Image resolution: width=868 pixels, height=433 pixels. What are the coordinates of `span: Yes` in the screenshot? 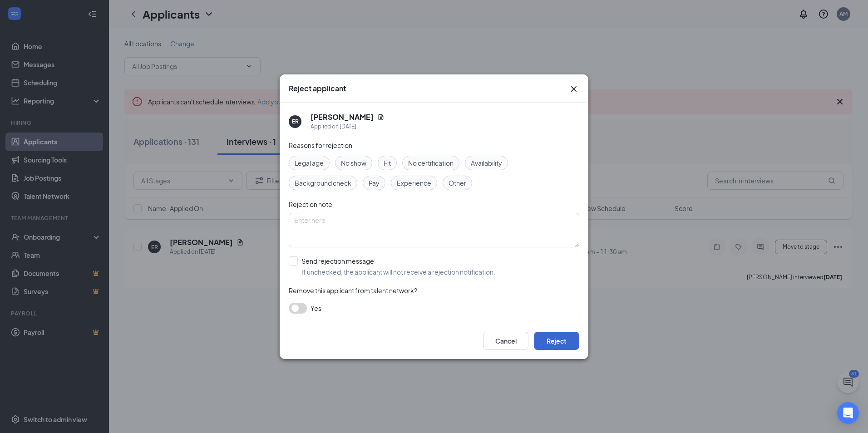 It's located at (316, 308).